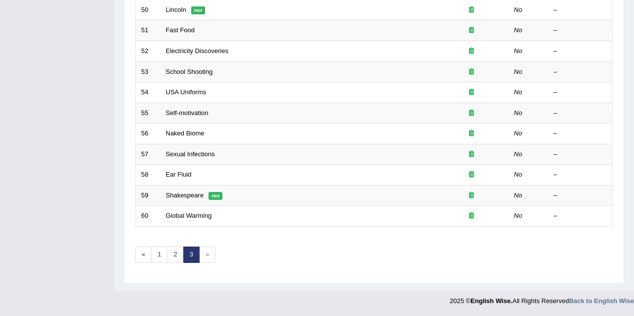  What do you see at coordinates (187, 113) in the screenshot?
I see `a: Self-motivation` at bounding box center [187, 113].